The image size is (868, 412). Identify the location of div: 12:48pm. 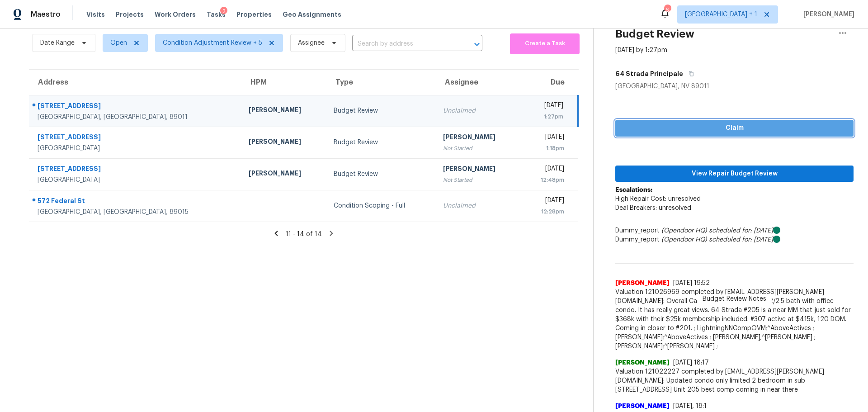
(546, 180).